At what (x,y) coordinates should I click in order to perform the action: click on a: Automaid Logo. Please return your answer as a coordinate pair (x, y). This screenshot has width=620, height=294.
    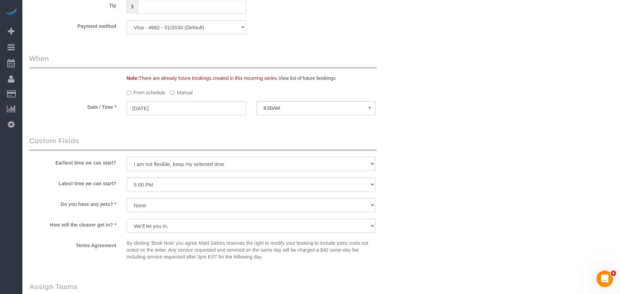
    Looking at the image, I should click on (11, 12).